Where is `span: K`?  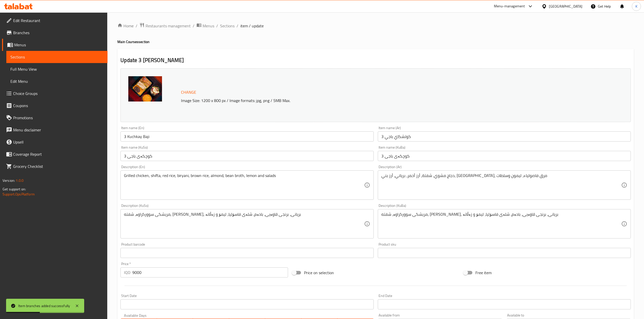 span: K is located at coordinates (636, 6).